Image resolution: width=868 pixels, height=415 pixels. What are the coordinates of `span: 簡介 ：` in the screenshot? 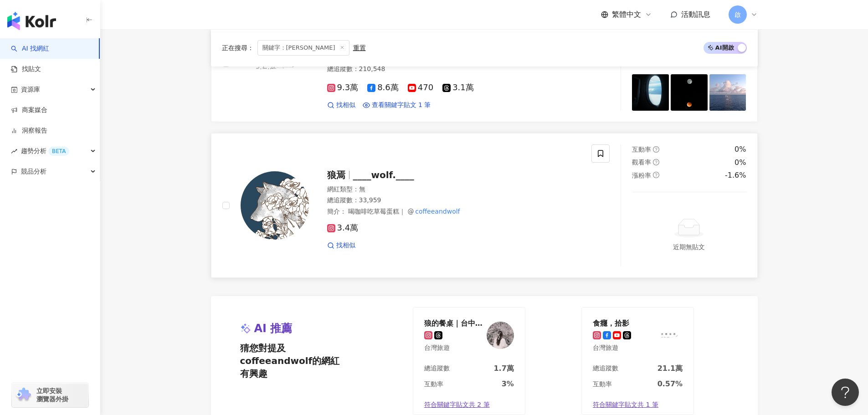 It's located at (394, 211).